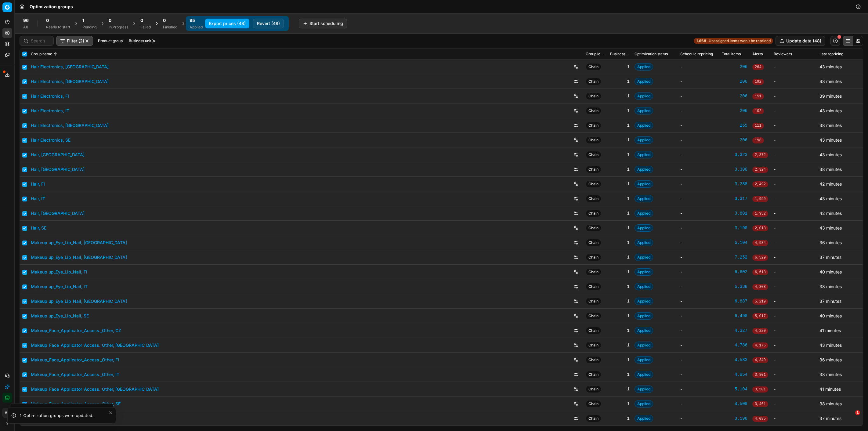 This screenshot has width=868, height=431. Describe the element at coordinates (734, 213) in the screenshot. I see `a: 3,801` at that location.